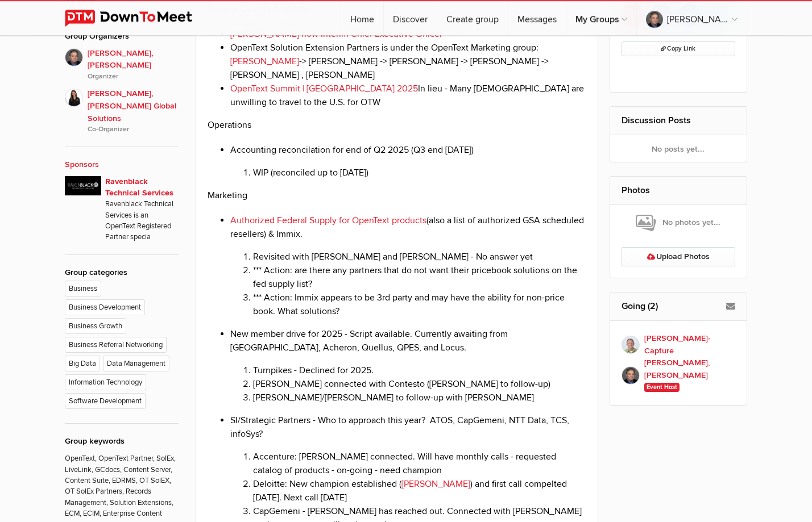 The image size is (812, 522). Describe the element at coordinates (678, 257) in the screenshot. I see `a: Upload Photos` at that location.